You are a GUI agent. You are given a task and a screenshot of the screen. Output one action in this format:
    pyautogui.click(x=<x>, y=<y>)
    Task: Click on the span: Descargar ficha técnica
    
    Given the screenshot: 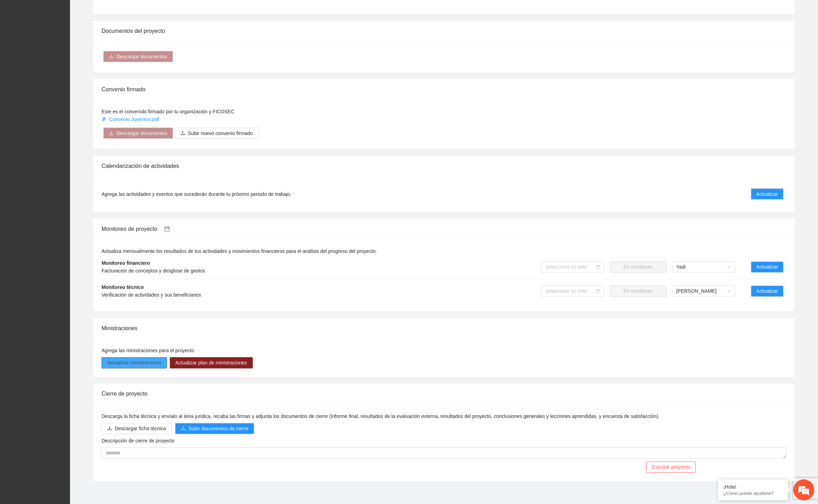 What is the action you would take?
    pyautogui.click(x=141, y=429)
    